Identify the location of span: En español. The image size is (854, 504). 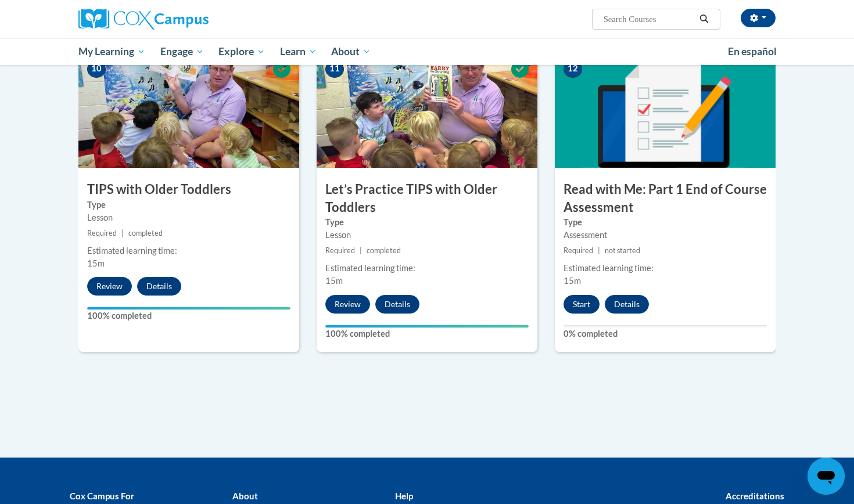
(752, 51).